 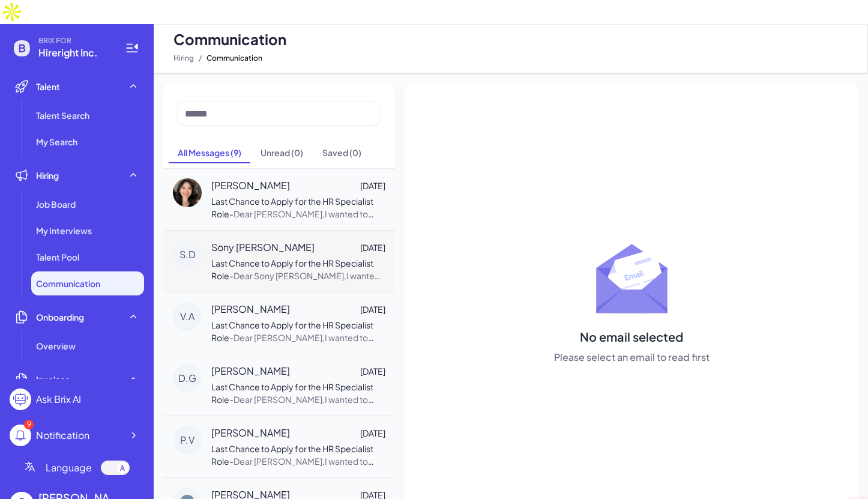 I want to click on span: Talent, so click(x=48, y=86).